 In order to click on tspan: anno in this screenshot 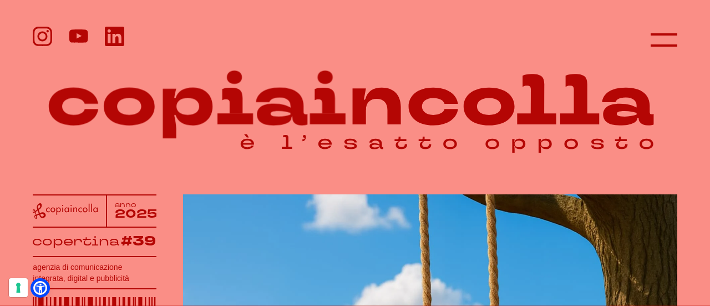, I will do `click(125, 205)`.